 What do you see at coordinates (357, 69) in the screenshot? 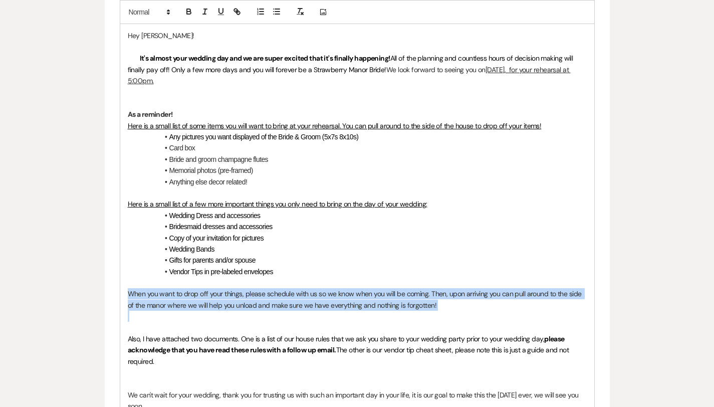
I see `p: We look forward to seeing you on` at bounding box center [357, 69].